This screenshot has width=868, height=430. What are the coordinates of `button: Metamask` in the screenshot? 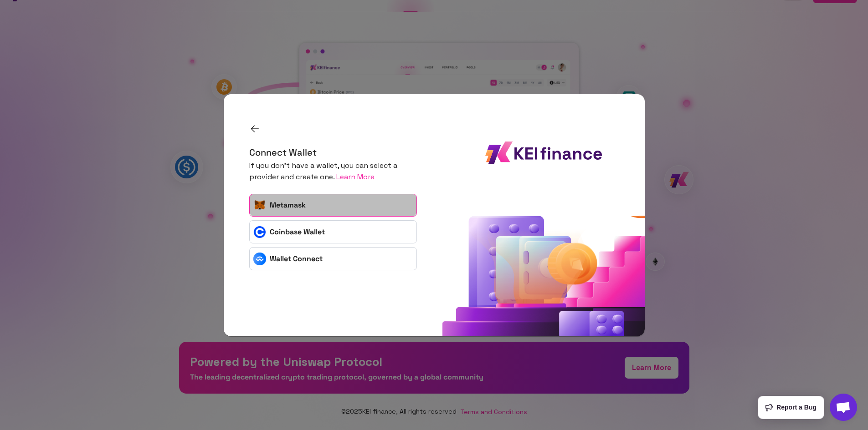 It's located at (333, 205).